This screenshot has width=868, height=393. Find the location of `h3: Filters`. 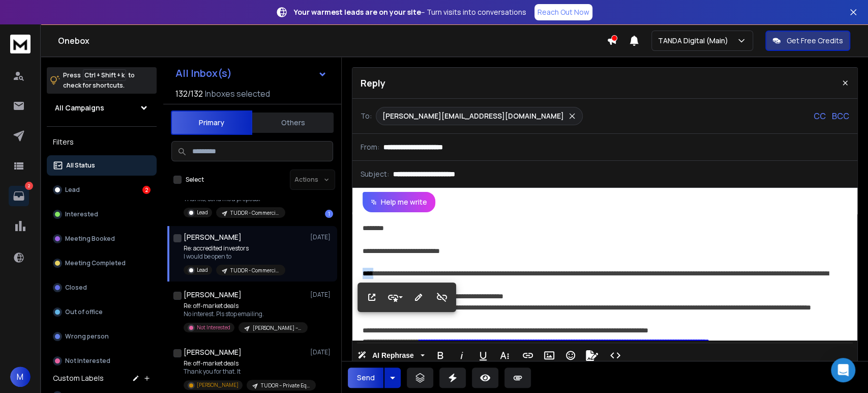

h3: Filters is located at coordinates (101, 142).